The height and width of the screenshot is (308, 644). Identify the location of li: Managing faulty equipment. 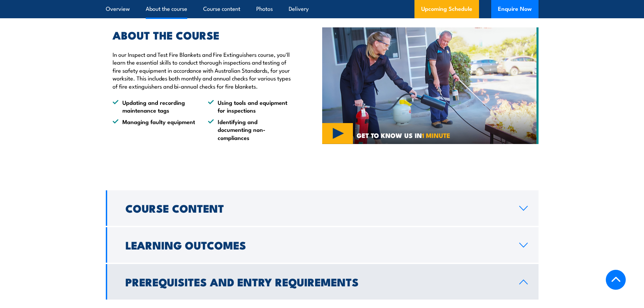
(154, 129).